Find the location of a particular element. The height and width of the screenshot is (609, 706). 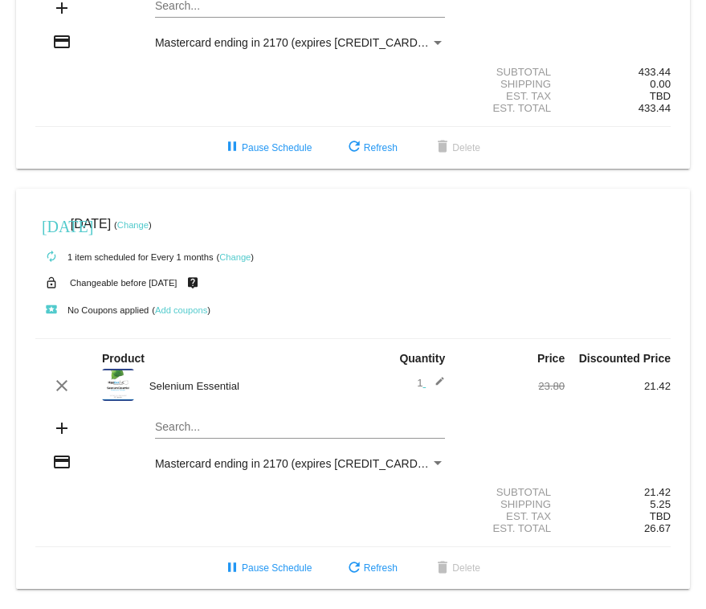

input: Search... is located at coordinates (300, 427).